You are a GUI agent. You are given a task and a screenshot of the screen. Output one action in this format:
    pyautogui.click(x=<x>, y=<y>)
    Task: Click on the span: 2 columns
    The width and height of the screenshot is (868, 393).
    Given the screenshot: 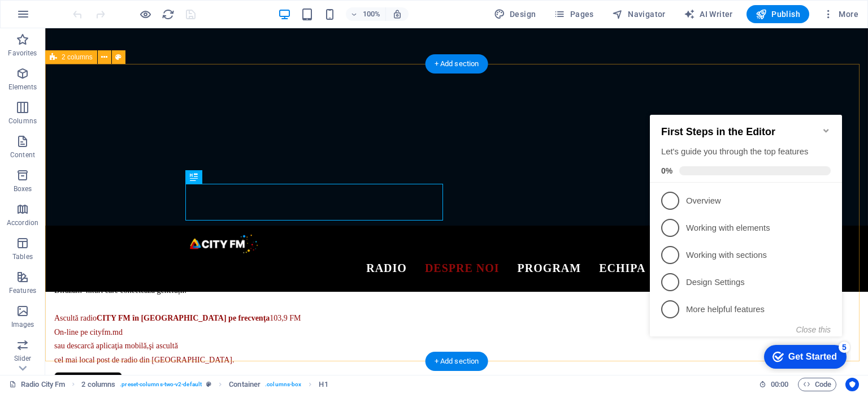 What is the action you would take?
    pyautogui.click(x=77, y=57)
    